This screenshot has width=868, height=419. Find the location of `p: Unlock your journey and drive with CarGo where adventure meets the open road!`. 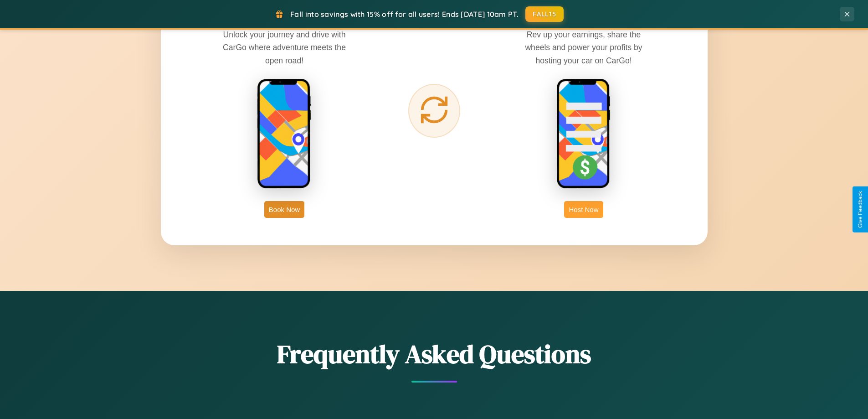

p: Unlock your journey and drive with CarGo where adventure meets the open road! is located at coordinates (285, 47).